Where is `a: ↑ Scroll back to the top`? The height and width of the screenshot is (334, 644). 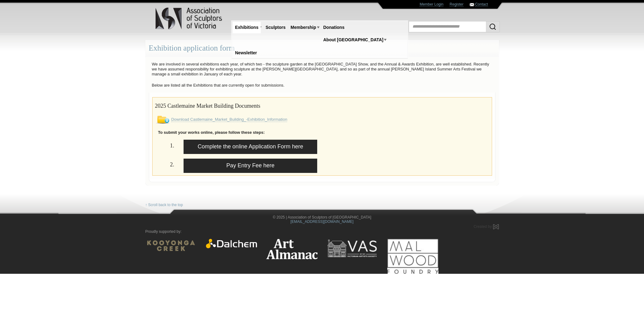
a: ↑ Scroll back to the top is located at coordinates (164, 205).